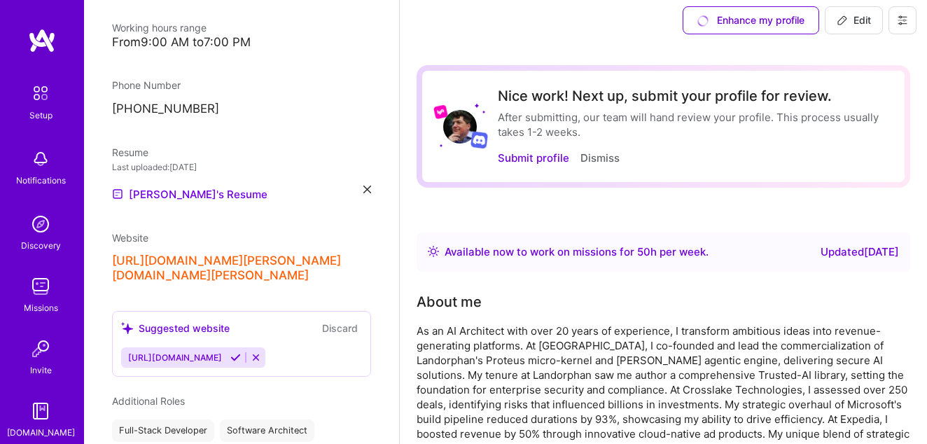 The image size is (927, 444). What do you see at coordinates (41, 115) in the screenshot?
I see `div: Setup` at bounding box center [41, 115].